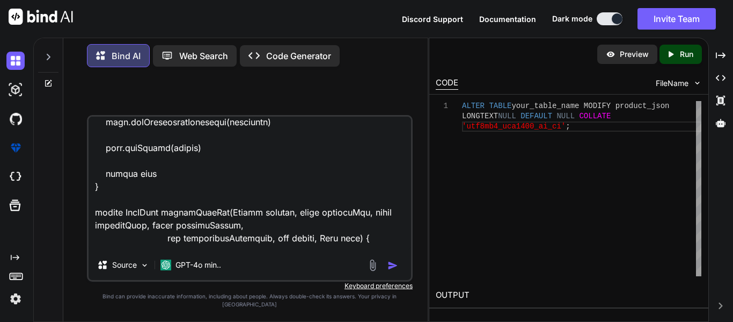  Describe the element at coordinates (447, 83) in the screenshot. I see `div: CODE` at that location.